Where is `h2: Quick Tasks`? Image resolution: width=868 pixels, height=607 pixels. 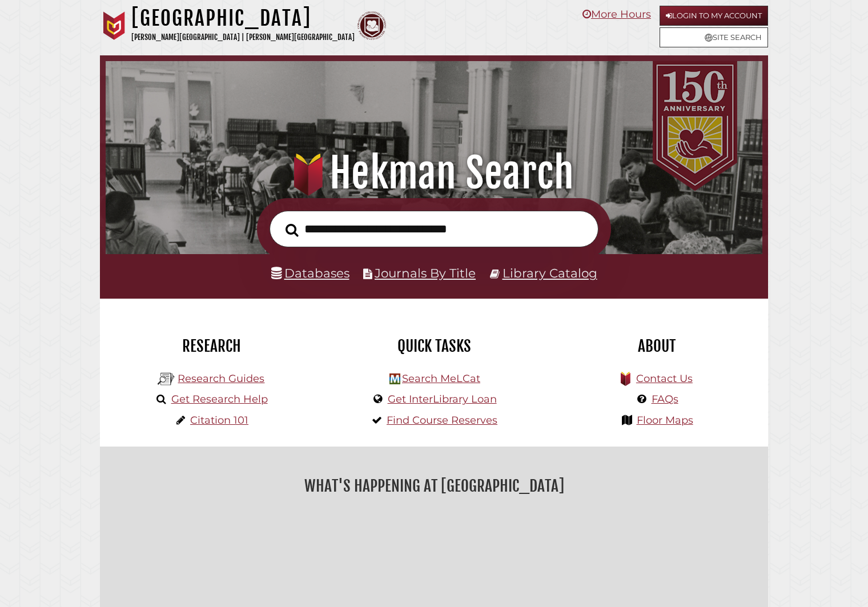
h2: Quick Tasks is located at coordinates (434, 346).